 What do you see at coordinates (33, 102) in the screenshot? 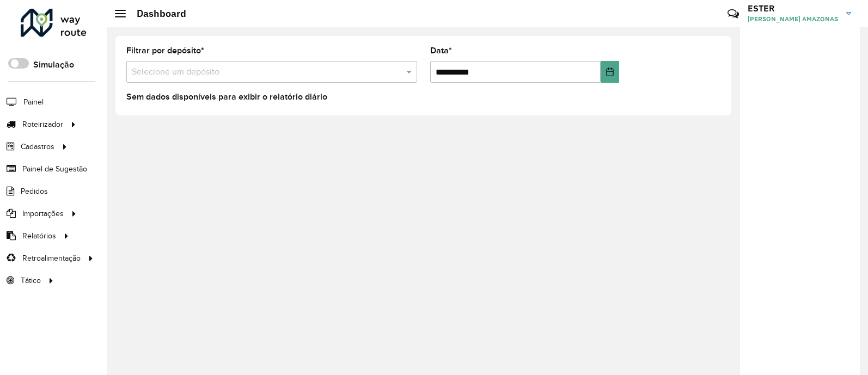
I see `span: Painel` at bounding box center [33, 102].